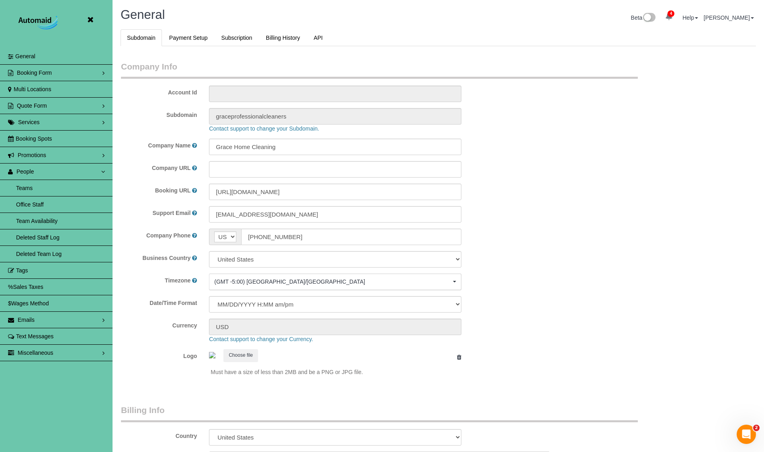 Image resolution: width=764 pixels, height=452 pixels. What do you see at coordinates (171, 168) in the screenshot?
I see `label: Company URL` at bounding box center [171, 168].